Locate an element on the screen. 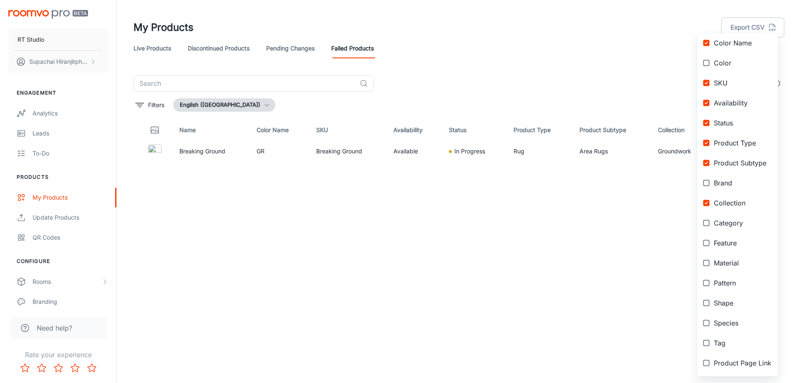 The image size is (801, 383). span: SKU is located at coordinates (743, 83).